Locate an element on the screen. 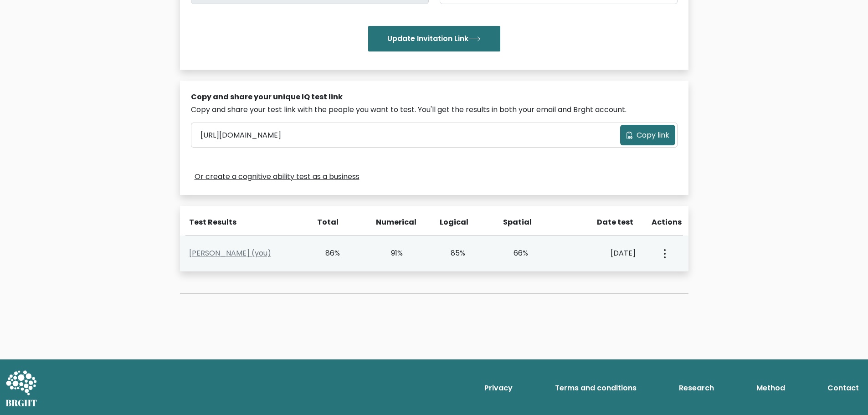 The image size is (868, 415). div: Date test is located at coordinates (603, 223).